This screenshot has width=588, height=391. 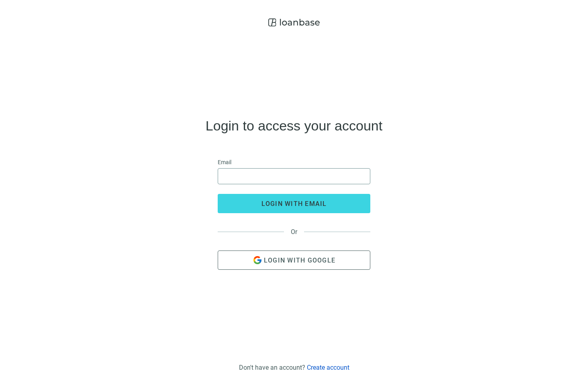 What do you see at coordinates (294, 260) in the screenshot?
I see `button: Login with Google` at bounding box center [294, 260].